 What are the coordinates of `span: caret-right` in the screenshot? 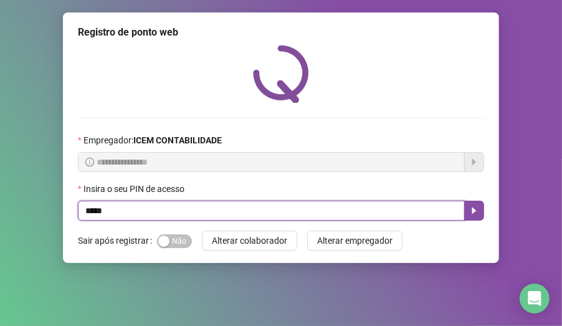 It's located at (474, 211).